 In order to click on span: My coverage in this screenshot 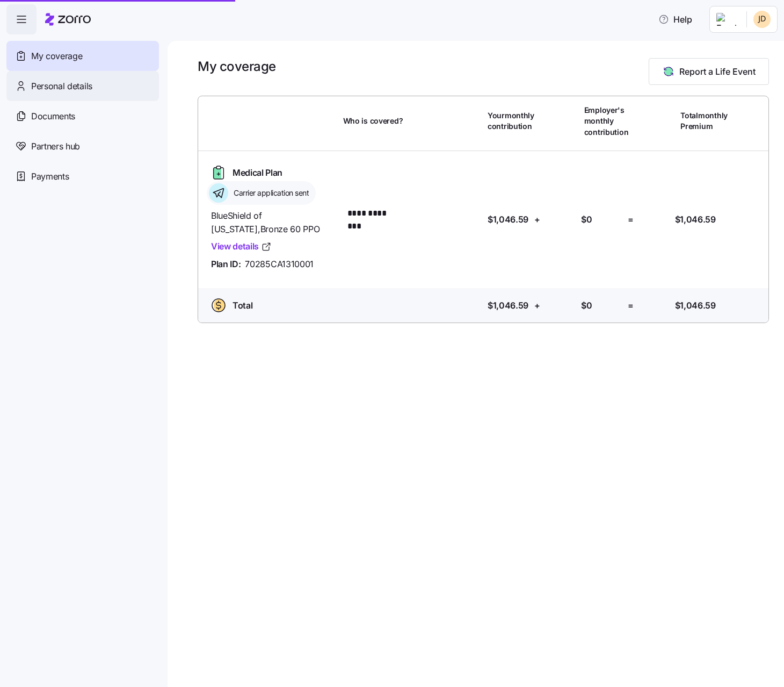, I will do `click(56, 56)`.